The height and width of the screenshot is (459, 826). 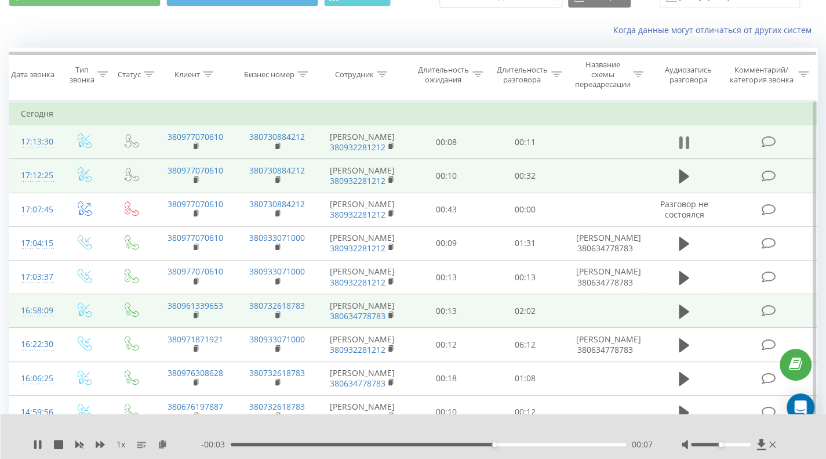 I want to click on div: Длительность ожидания, so click(x=443, y=75).